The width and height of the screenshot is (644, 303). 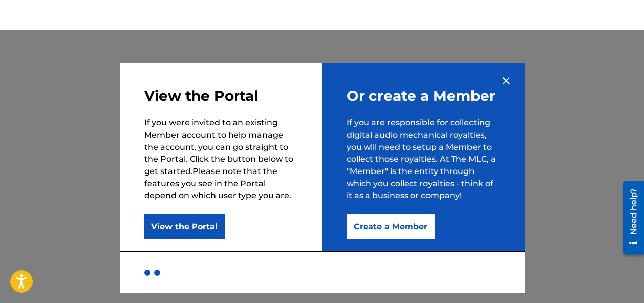 What do you see at coordinates (424, 160) in the screenshot?
I see `p: If you are responsible for collecting digital audio mechanical royalties, you will need to setup ...` at bounding box center [424, 160].